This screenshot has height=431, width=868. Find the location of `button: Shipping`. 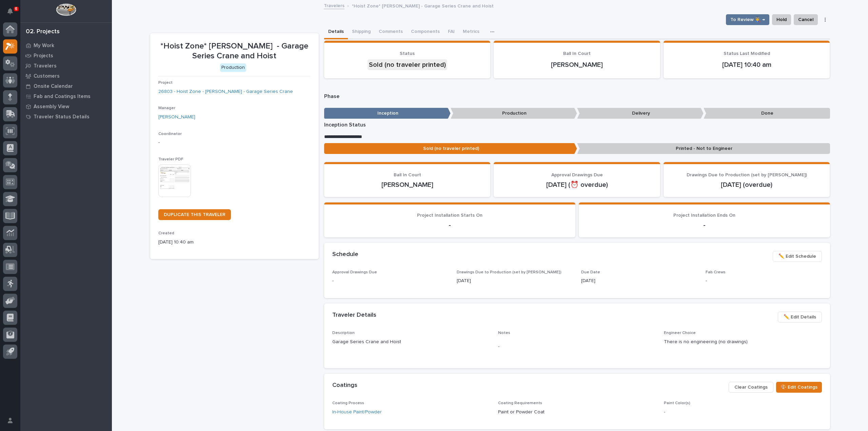

button: Shipping is located at coordinates (361, 32).